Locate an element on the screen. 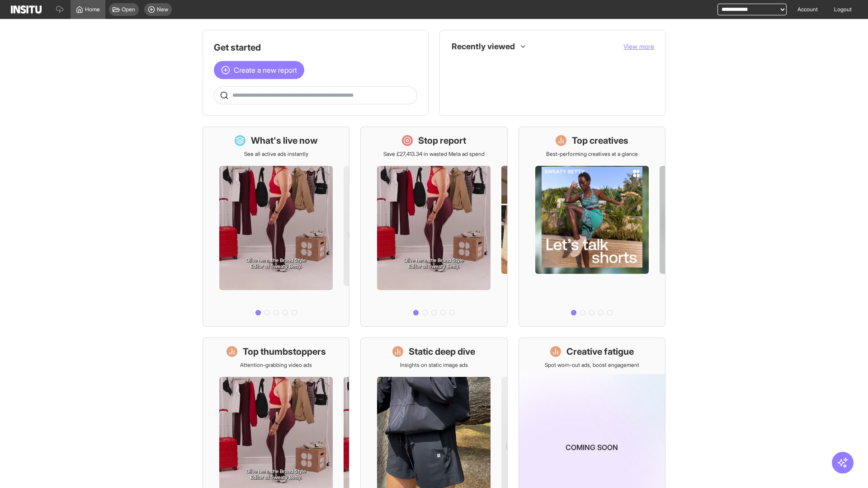  p: Best-performing creatives at a glance is located at coordinates (592, 154).